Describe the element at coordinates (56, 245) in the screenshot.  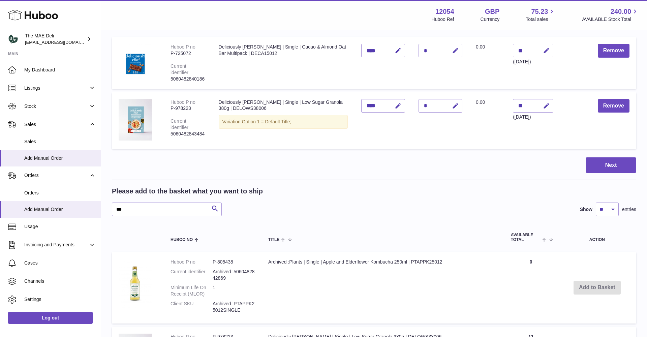
I see `span: Invoicing and Payments` at that location.